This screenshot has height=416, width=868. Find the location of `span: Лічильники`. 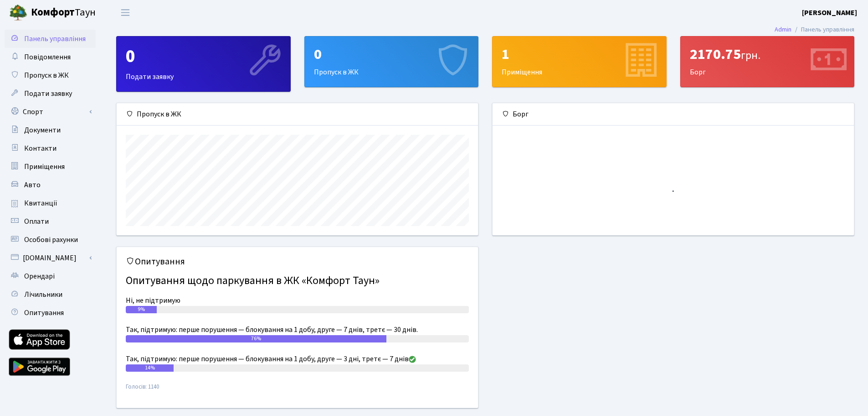

span: Лічильники is located at coordinates (44, 294).